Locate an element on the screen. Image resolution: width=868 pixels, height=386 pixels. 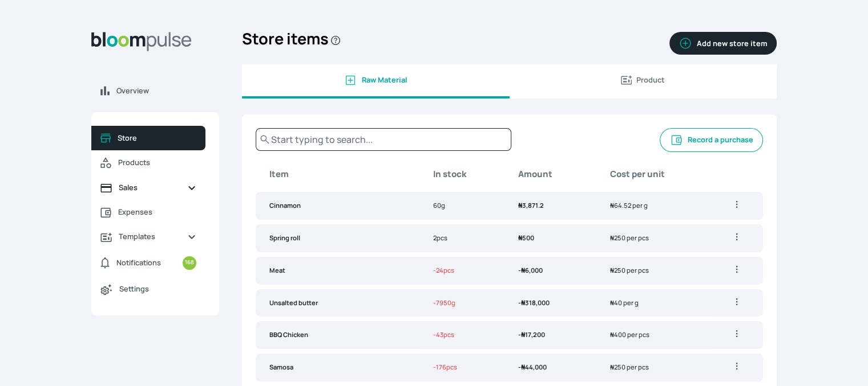
span: Expenses is located at coordinates (157, 212).